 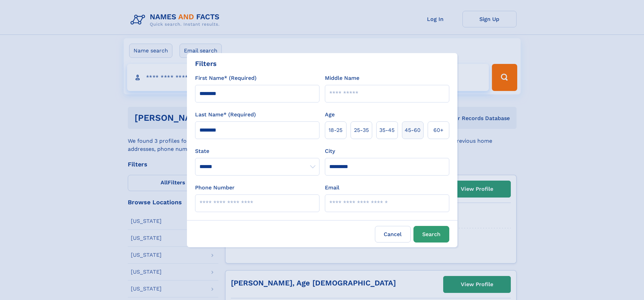 What do you see at coordinates (330, 115) in the screenshot?
I see `label: Age` at bounding box center [330, 115].